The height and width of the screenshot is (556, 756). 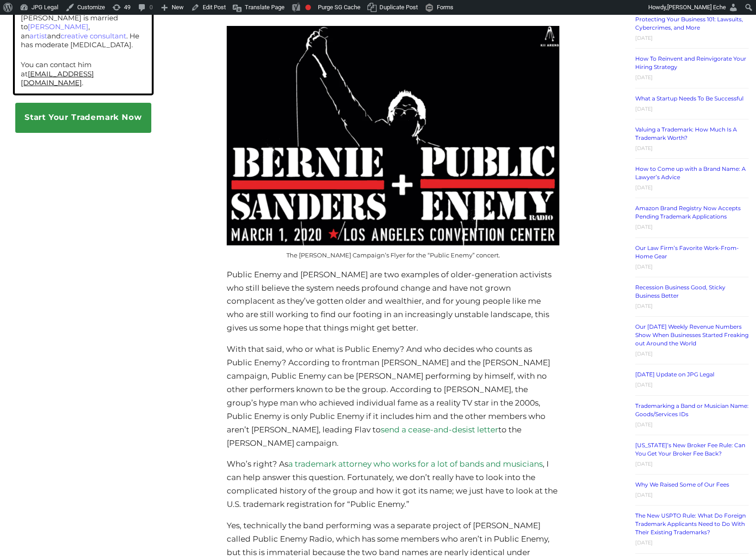 I want to click on a: How To Reinvent and Reinvigorate Your Hiring Strategy, so click(x=691, y=62).